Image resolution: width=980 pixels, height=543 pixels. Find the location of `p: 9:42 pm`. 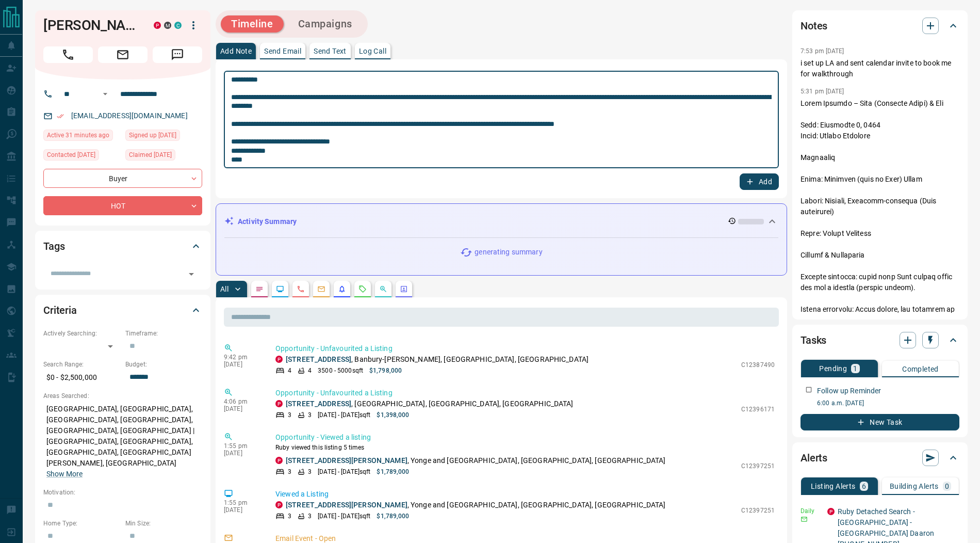

p: 9:42 pm is located at coordinates (242, 357).